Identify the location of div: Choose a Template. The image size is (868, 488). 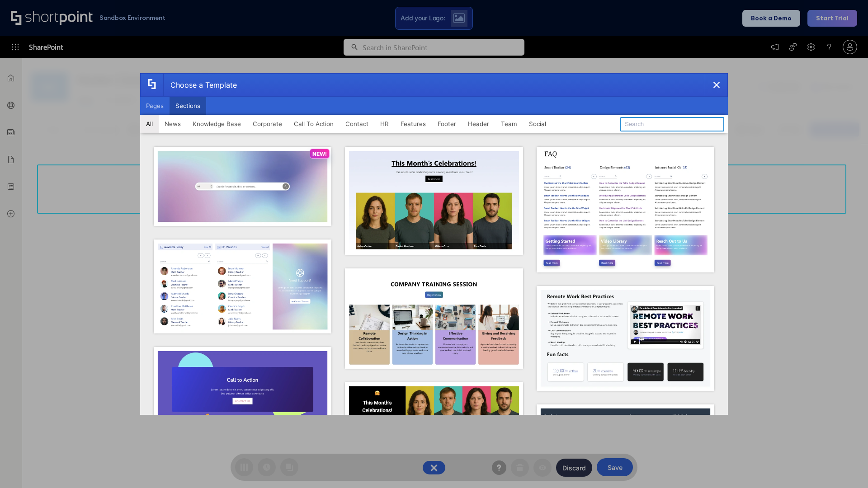
(200, 85).